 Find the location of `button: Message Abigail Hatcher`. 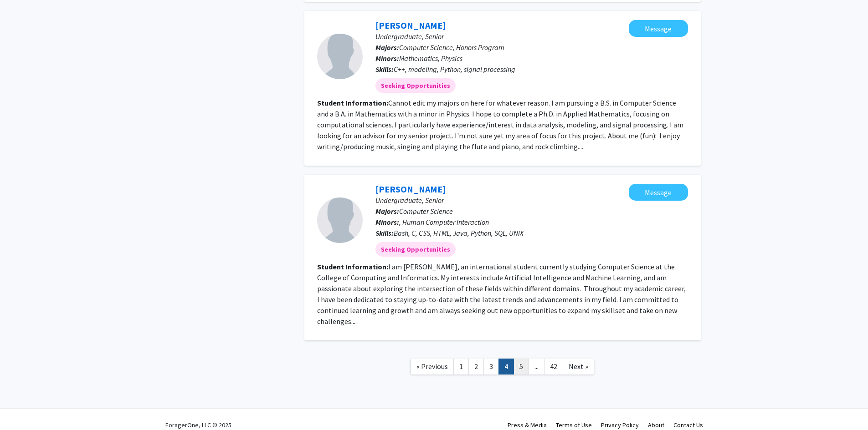

button: Message Abigail Hatcher is located at coordinates (659, 28).